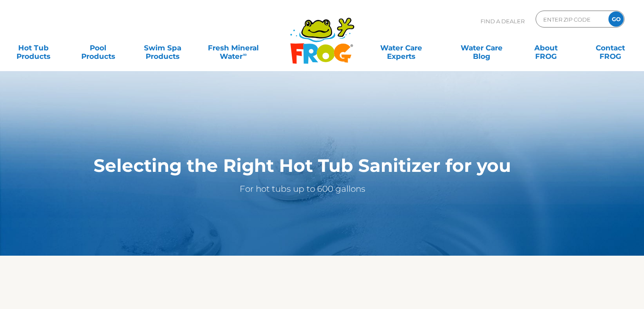  Describe the element at coordinates (302, 165) in the screenshot. I see `h1: Selecting the Right Hot Tub Sanitizer for you` at that location.